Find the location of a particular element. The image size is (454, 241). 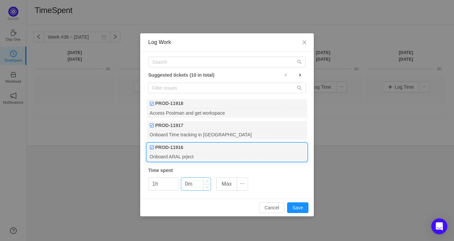

b: PROD-11916 is located at coordinates (169, 147).